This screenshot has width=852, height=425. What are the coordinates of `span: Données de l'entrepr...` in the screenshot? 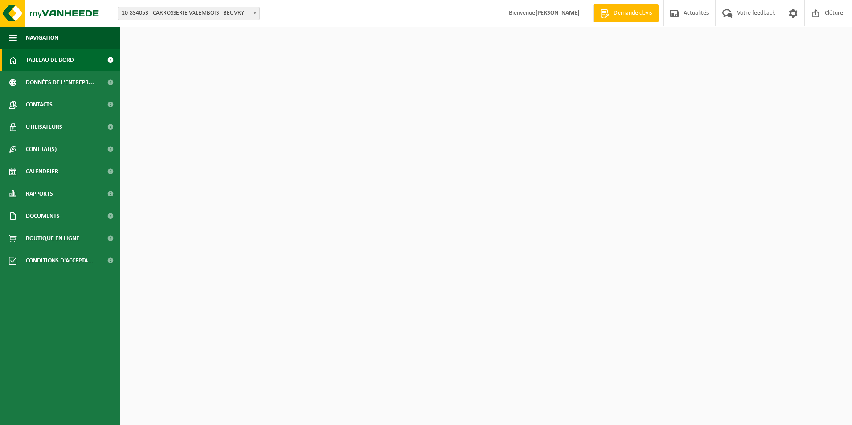 It's located at (60, 82).